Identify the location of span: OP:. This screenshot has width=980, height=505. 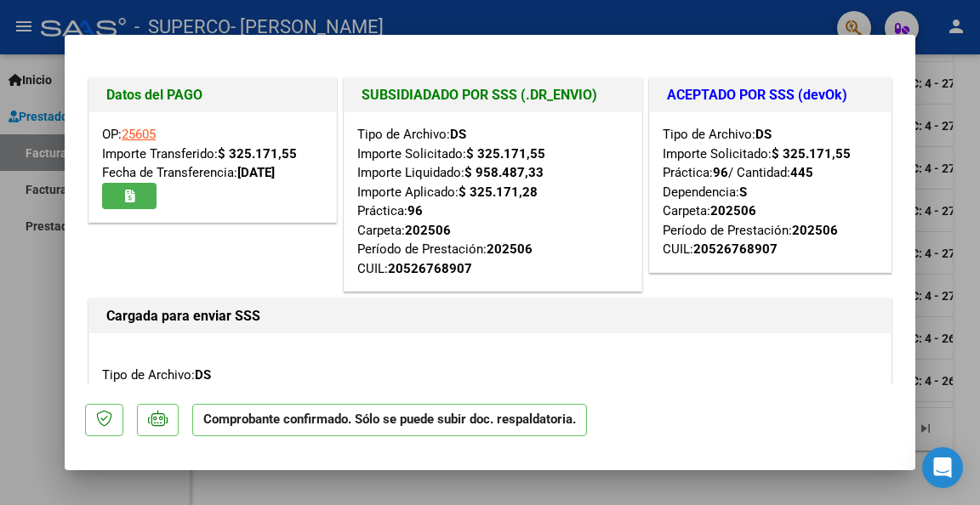
(129, 135).